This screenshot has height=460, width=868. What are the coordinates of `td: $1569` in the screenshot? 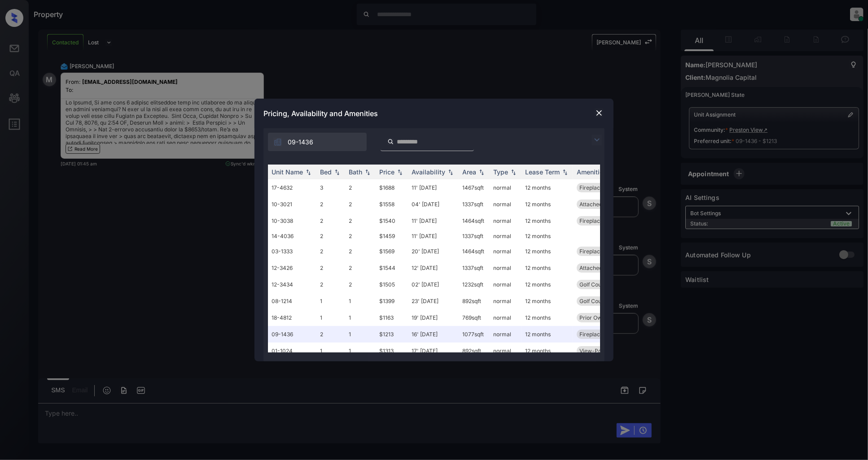 It's located at (392, 251).